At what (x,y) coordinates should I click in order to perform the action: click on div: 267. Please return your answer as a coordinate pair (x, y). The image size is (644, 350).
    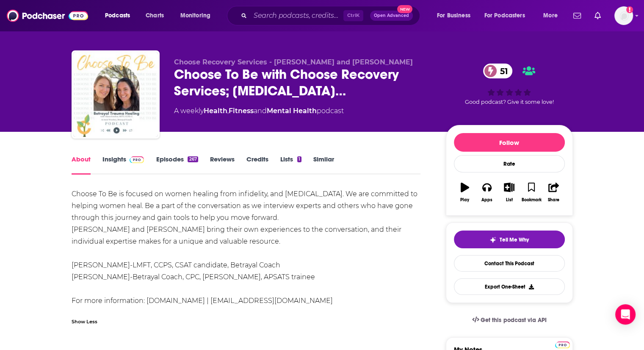
    Looking at the image, I should click on (193, 159).